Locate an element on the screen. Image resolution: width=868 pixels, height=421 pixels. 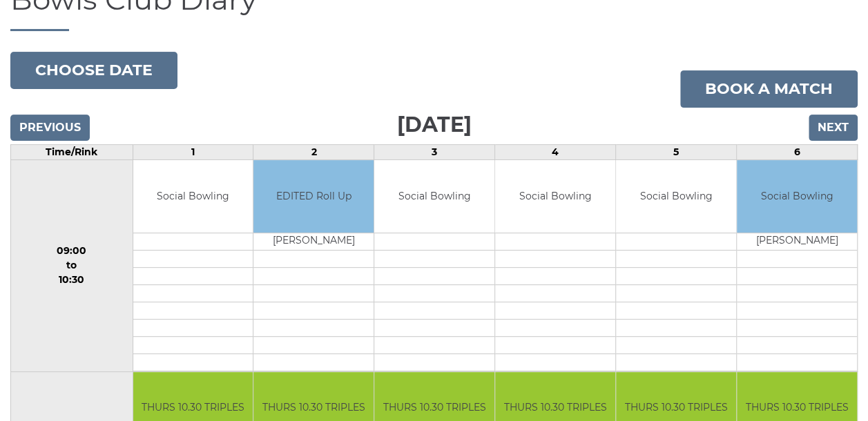
a: Book a match is located at coordinates (768, 89).